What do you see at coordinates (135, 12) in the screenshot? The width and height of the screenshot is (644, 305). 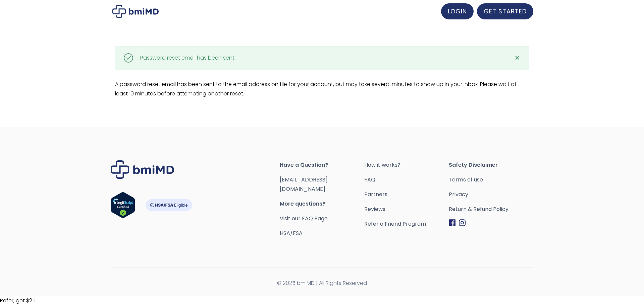 I see `img: My account` at bounding box center [135, 12].